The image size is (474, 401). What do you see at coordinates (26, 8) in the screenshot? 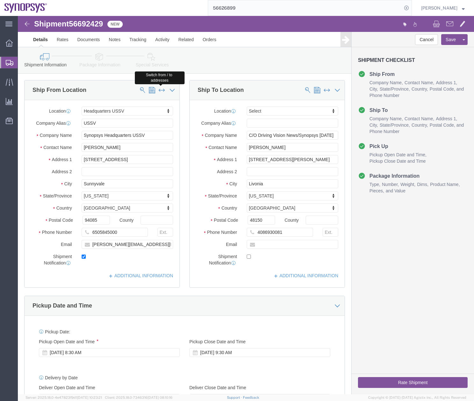
I see `img: logo` at bounding box center [26, 8].